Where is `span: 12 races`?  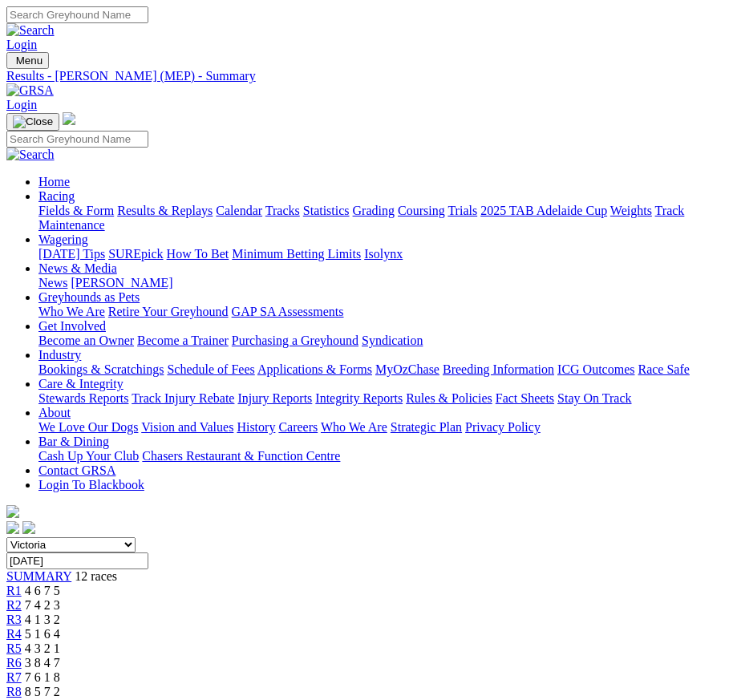 span: 12 races is located at coordinates (95, 575).